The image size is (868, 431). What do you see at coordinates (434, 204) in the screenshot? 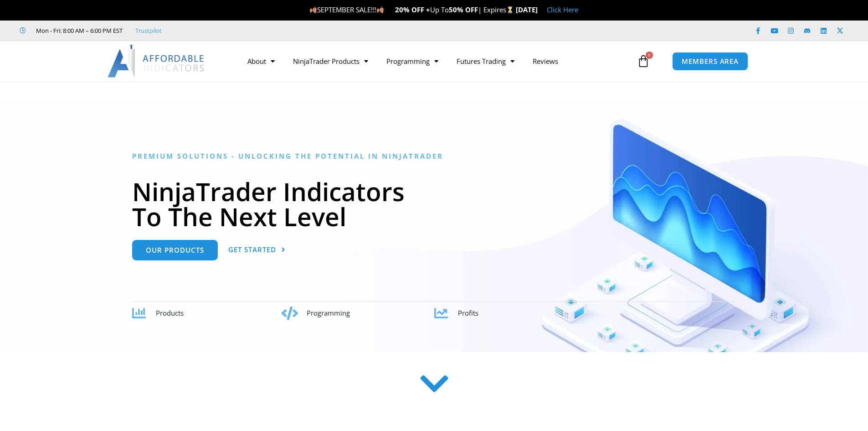
I see `h1: NinjaTrader Indicators To The Next Level` at bounding box center [434, 204].